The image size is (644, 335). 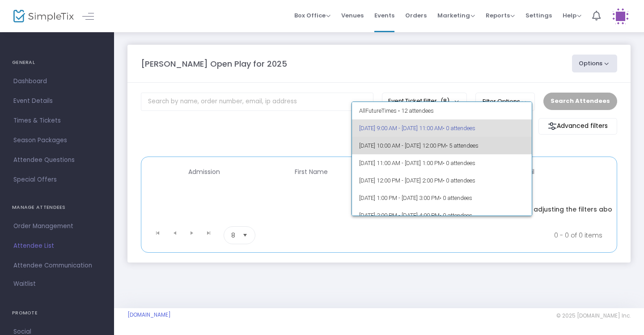 I want to click on span: All Future Times • 12 attendees, so click(x=442, y=111).